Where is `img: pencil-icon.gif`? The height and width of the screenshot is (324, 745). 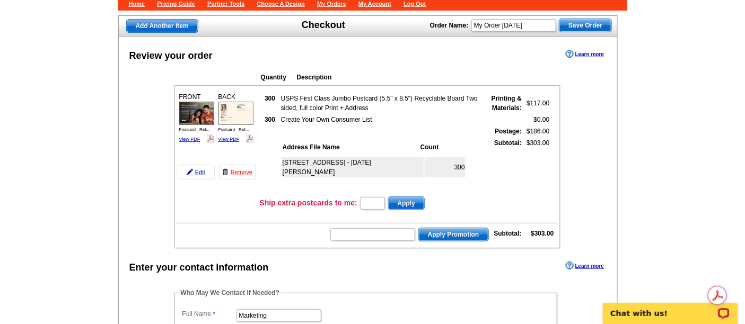
img: pencil-icon.gif is located at coordinates (190, 172).